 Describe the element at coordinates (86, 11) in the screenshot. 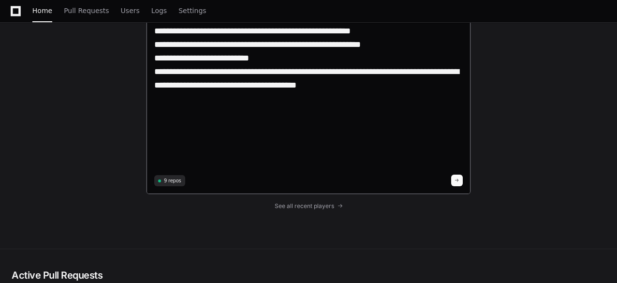

I see `span: Pull Requests` at that location.